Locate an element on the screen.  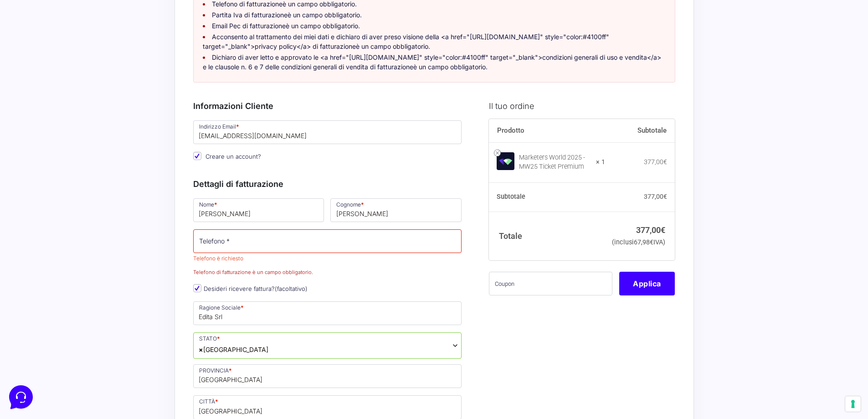
p: Messaggi is located at coordinates (91, 309).